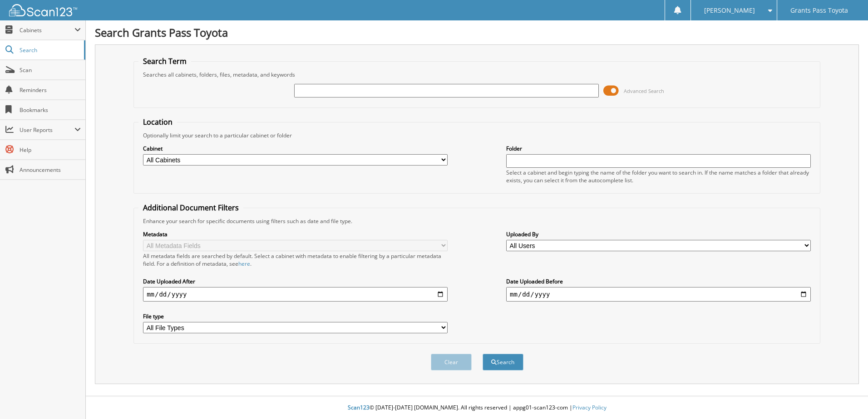  What do you see at coordinates (295, 260) in the screenshot?
I see `div: All metadata fields are searched by default. Select a cabinet with metadata to enable filtering b...` at bounding box center [295, 260].